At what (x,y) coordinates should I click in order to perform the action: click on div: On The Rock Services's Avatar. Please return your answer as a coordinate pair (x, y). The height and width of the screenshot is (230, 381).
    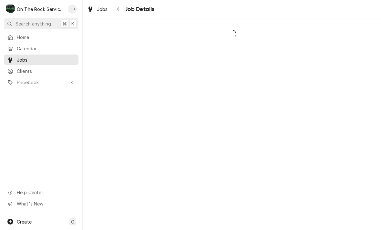
    Looking at the image, I should click on (10, 9).